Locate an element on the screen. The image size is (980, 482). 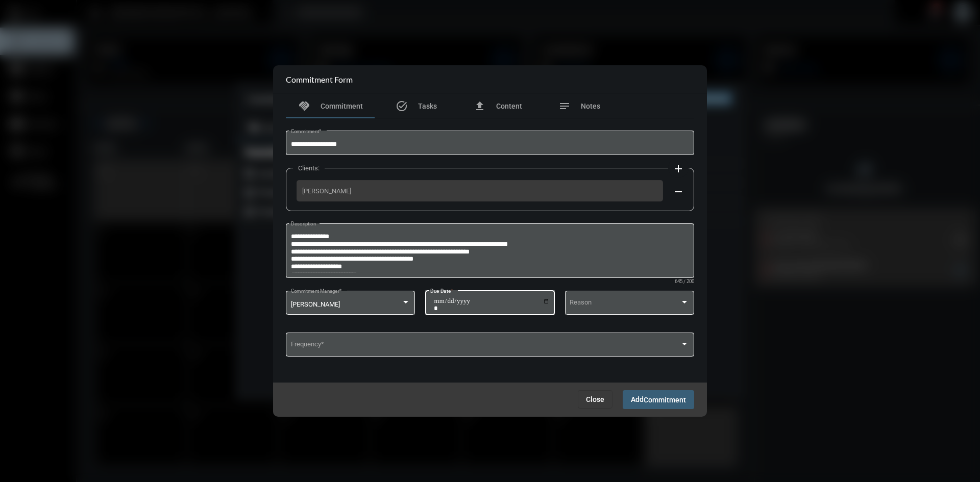
mat-icon: file_upload is located at coordinates (479, 106).